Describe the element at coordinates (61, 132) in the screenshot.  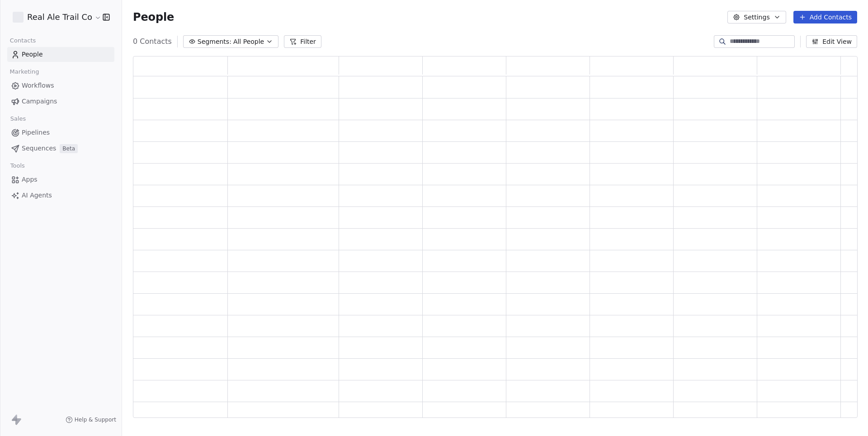
I see `a: Pipelines` at that location.